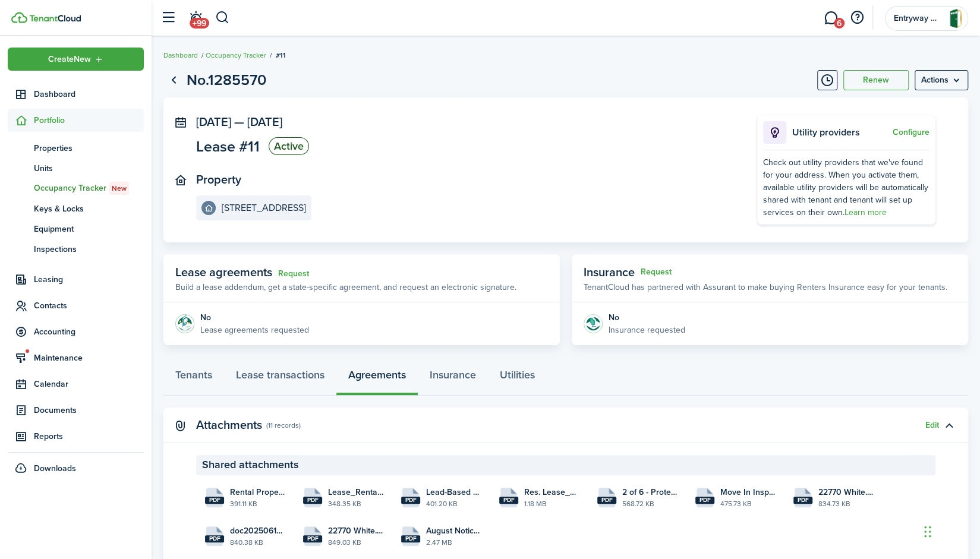 Image resolution: width=980 pixels, height=559 pixels. I want to click on span: Calendar, so click(89, 383).